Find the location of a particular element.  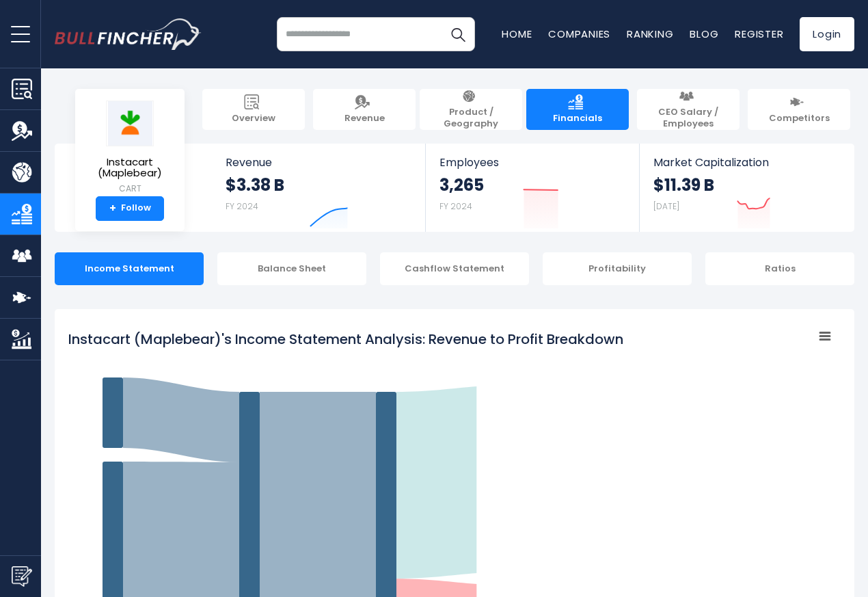

strong: $11.39 B is located at coordinates (684, 185).